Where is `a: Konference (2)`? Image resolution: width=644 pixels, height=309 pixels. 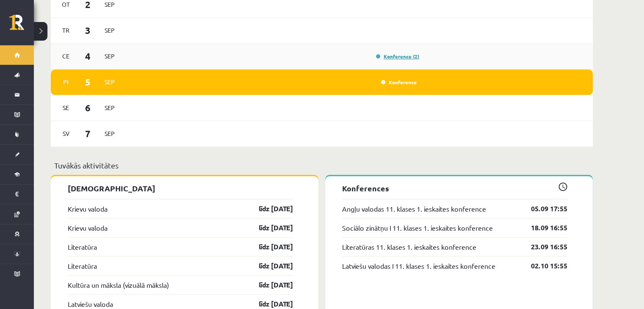
a: Konference (2) is located at coordinates (398, 56).